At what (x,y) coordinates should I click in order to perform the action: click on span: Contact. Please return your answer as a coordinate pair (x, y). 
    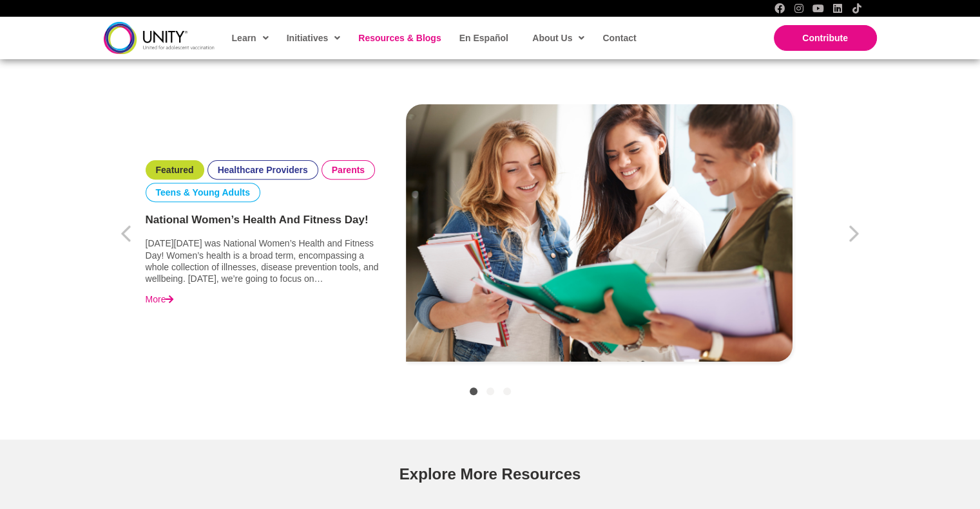
    Looking at the image, I should click on (619, 38).